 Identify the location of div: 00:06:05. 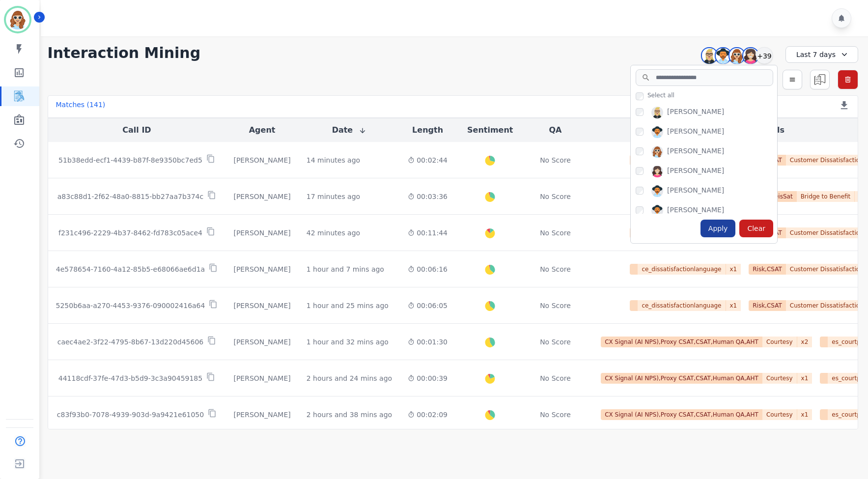
(427, 306).